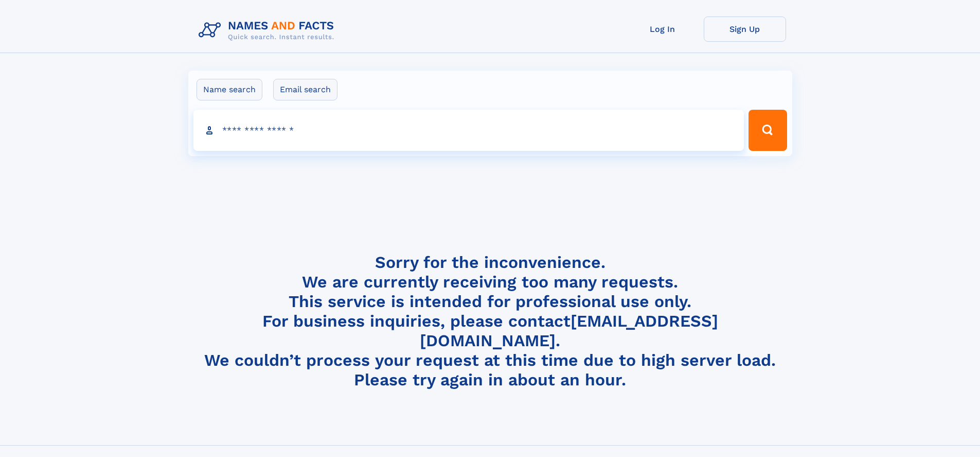 This screenshot has height=457, width=980. What do you see at coordinates (469, 130) in the screenshot?
I see `input: search input` at bounding box center [469, 130].